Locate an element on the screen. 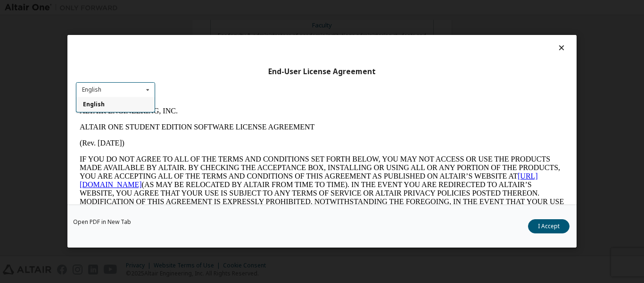  a: Open PDF in New Tab is located at coordinates (101, 222).